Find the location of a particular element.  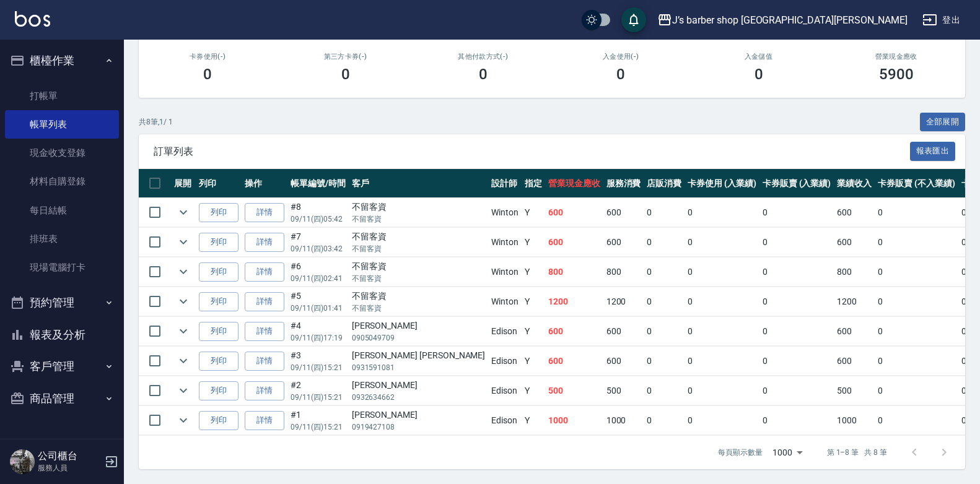

p: 0931591081 is located at coordinates (419, 367).